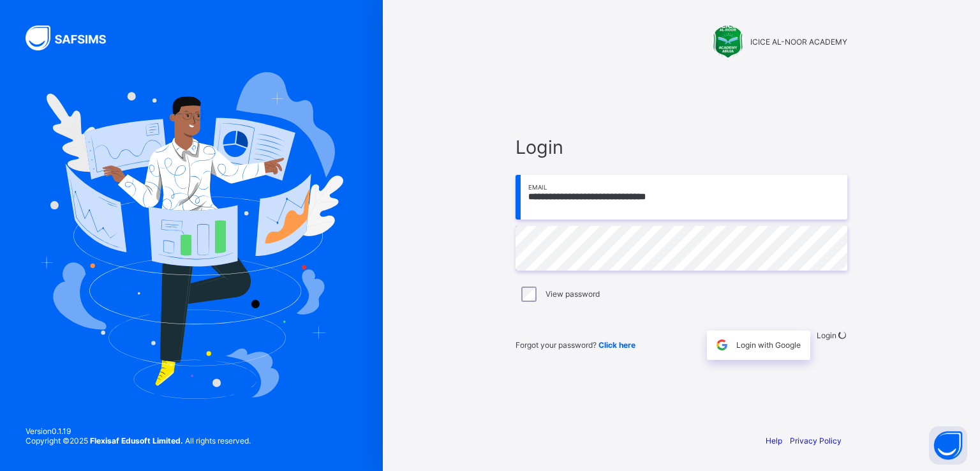  What do you see at coordinates (74, 38) in the screenshot?
I see `img: SAFSIMS Logo` at bounding box center [74, 38].